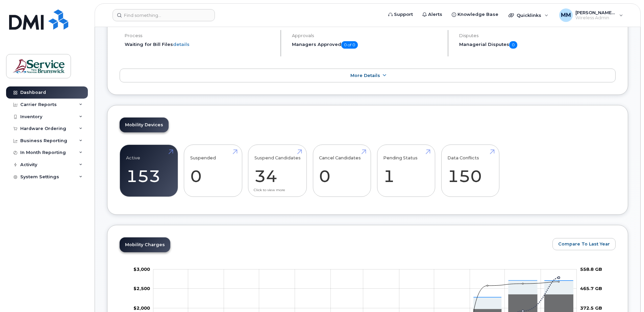  I want to click on span: 0, so click(513, 45).